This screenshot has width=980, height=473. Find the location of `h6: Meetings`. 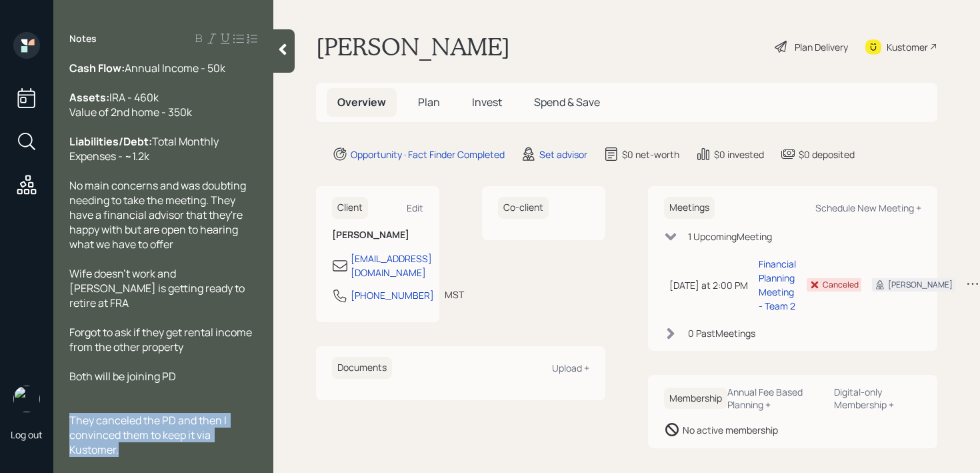

h6: Meetings is located at coordinates (690, 207).